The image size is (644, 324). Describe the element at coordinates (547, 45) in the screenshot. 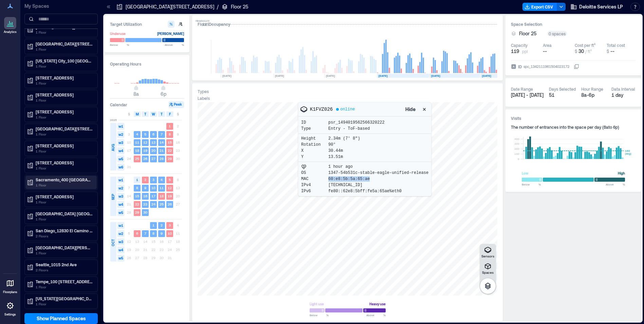

I see `div: Area` at that location.